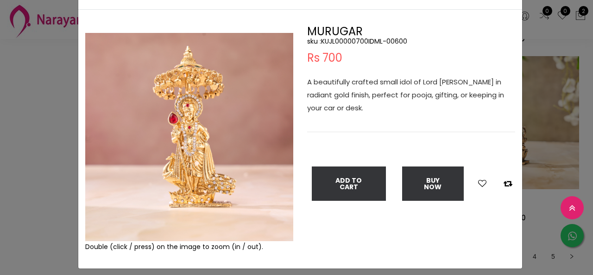 The width and height of the screenshot is (593, 275). I want to click on button: Add To Cart, so click(349, 183).